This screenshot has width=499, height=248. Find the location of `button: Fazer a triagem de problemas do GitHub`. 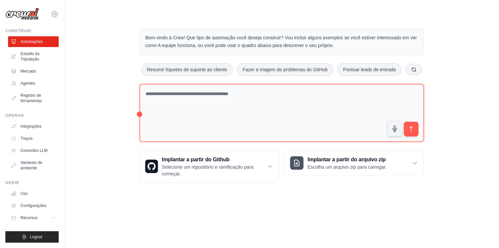

button: Fazer a triagem de problemas do GitHub is located at coordinates (285, 69).